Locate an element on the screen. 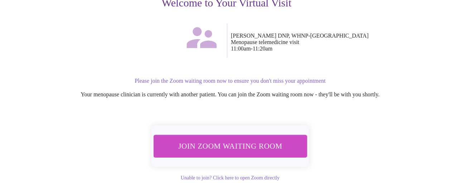 The width and height of the screenshot is (453, 183). a: Unable to join? Click here to open Zoom directly is located at coordinates (230, 178).